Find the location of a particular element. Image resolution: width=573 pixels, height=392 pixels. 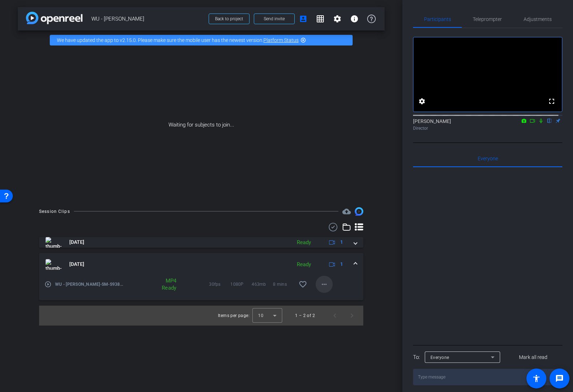

span: Destinations for your clips is located at coordinates (346, 212).